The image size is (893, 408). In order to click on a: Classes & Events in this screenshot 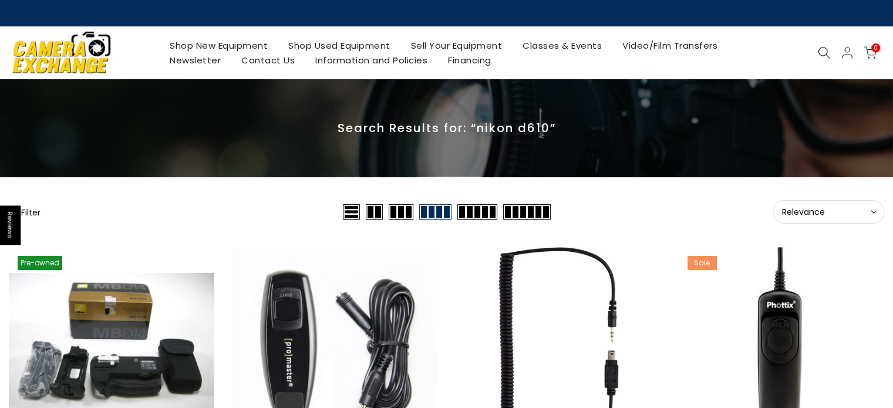, I will do `click(563, 45)`.